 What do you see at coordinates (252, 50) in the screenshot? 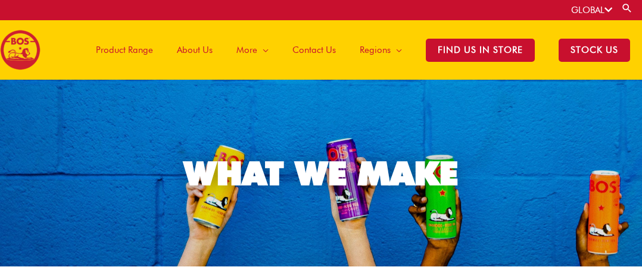
I see `a: More` at bounding box center [252, 50].